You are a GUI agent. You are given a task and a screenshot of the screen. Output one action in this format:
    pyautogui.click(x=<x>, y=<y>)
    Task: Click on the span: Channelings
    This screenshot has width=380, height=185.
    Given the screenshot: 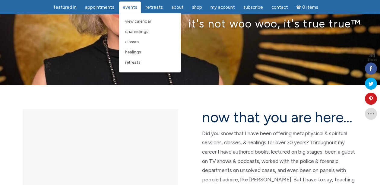 What is the action you would take?
    pyautogui.click(x=137, y=31)
    